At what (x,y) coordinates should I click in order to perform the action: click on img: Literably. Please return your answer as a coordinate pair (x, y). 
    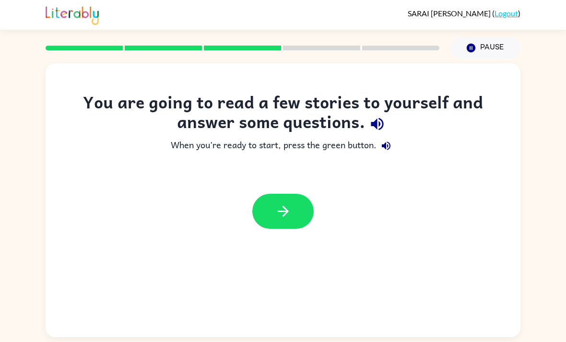
    Looking at the image, I should click on (72, 14).